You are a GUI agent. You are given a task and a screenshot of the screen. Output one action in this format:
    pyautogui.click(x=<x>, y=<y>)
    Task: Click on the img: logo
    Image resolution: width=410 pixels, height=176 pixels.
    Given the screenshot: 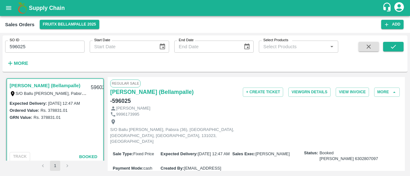 What is the action you would take?
    pyautogui.click(x=22, y=8)
    